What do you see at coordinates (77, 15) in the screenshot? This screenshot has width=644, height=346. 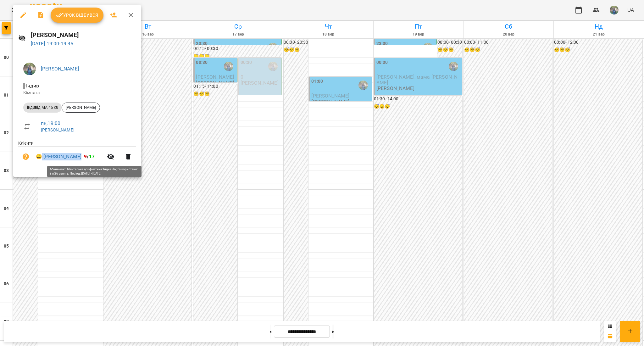 I see `span: Урок відбувся` at bounding box center [77, 15].